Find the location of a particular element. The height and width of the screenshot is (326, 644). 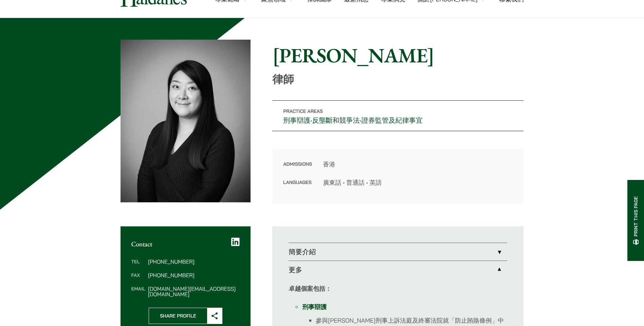

a: LinkedIn is located at coordinates (235, 242).